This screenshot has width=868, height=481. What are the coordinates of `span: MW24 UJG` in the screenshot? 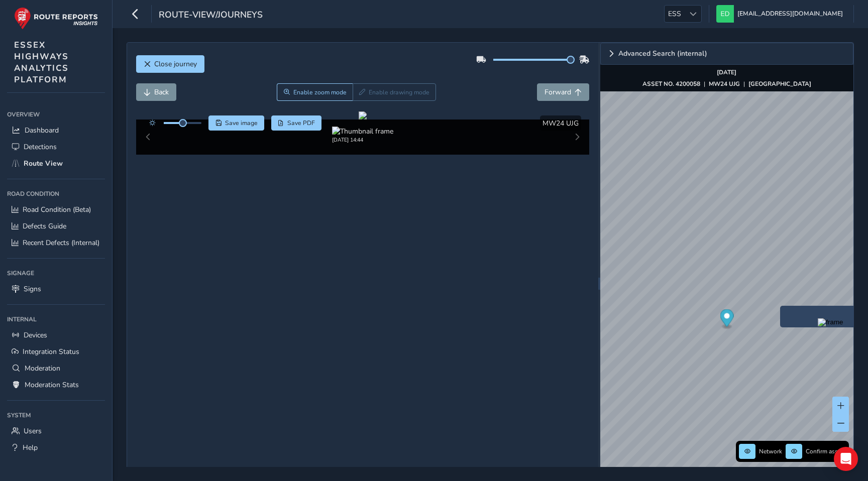 It's located at (561, 123).